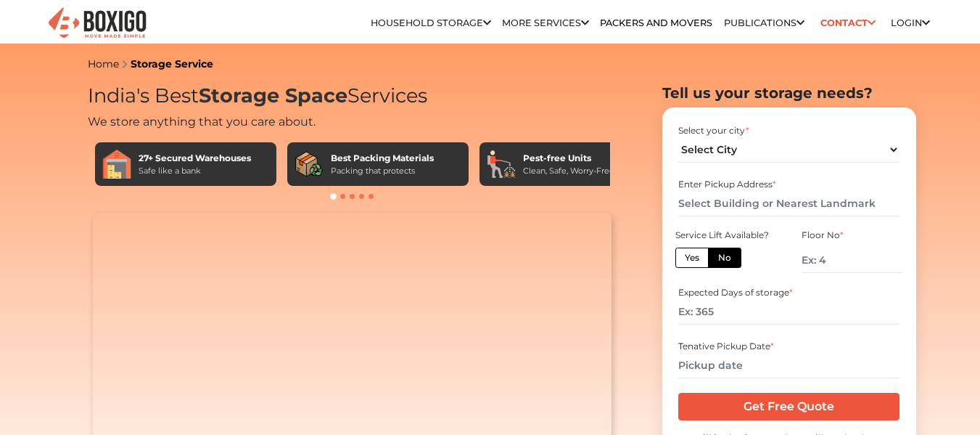 The height and width of the screenshot is (435, 980). Describe the element at coordinates (117, 164) in the screenshot. I see `img: 27+ Secured Warehouses` at that location.